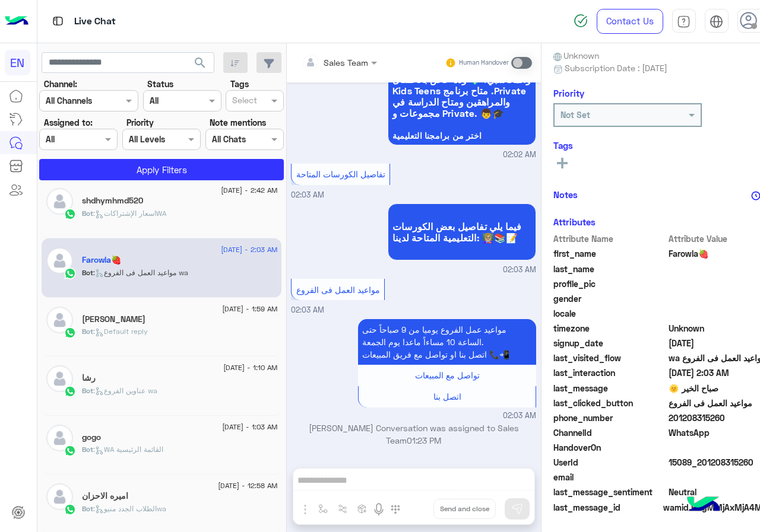  I want to click on img: hulul-logo.png, so click(703, 506).